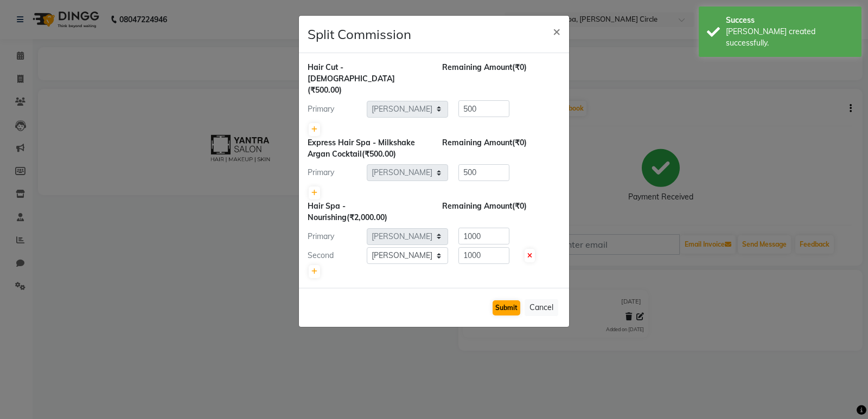 The height and width of the screenshot is (419, 868). What do you see at coordinates (542, 307) in the screenshot?
I see `button: Cancel` at bounding box center [542, 307].